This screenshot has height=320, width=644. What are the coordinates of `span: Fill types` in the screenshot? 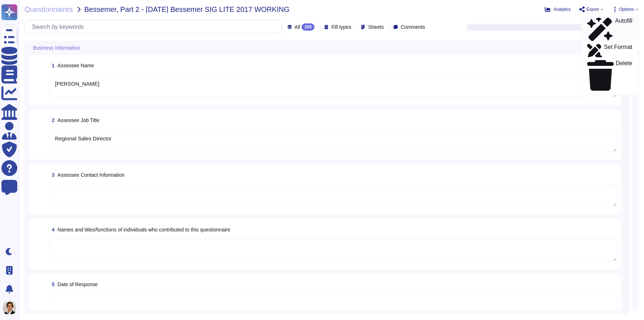 It's located at (341, 27).